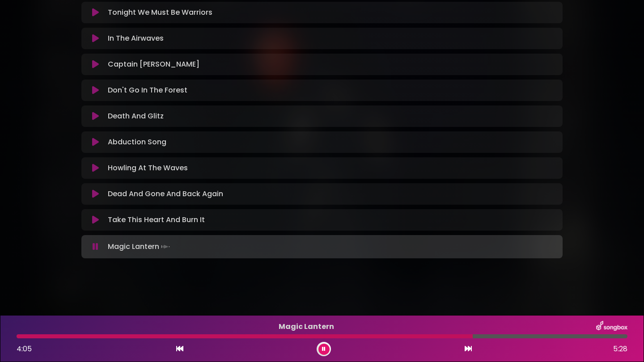 The image size is (644, 362). I want to click on p: Howling At The Waves, so click(332, 168).